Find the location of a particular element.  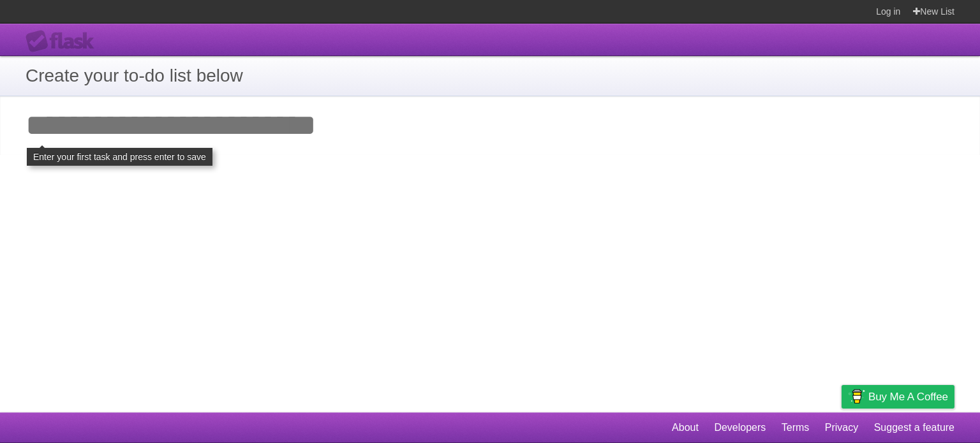

a: About is located at coordinates (685, 428).